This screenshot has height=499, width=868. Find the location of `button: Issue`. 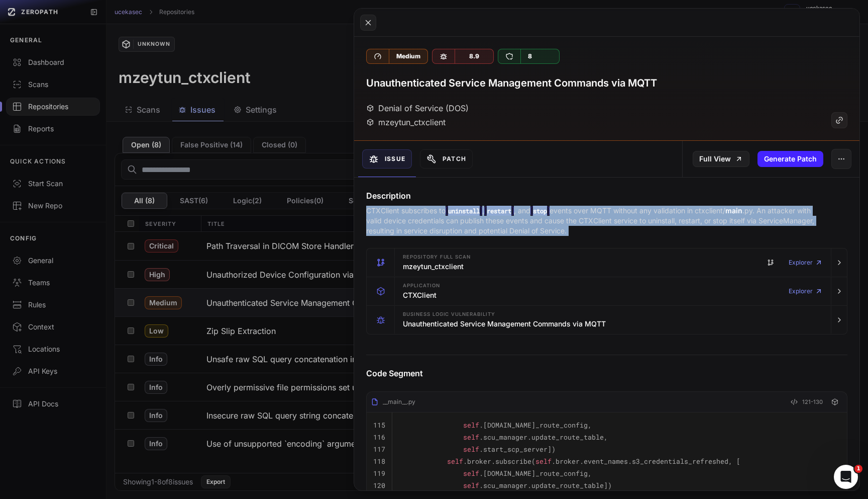

button: Issue is located at coordinates (387, 159).